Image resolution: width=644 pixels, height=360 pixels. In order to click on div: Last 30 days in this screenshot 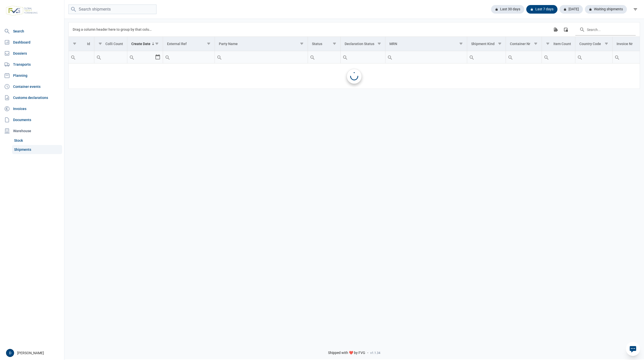, I will do `click(508, 9)`.